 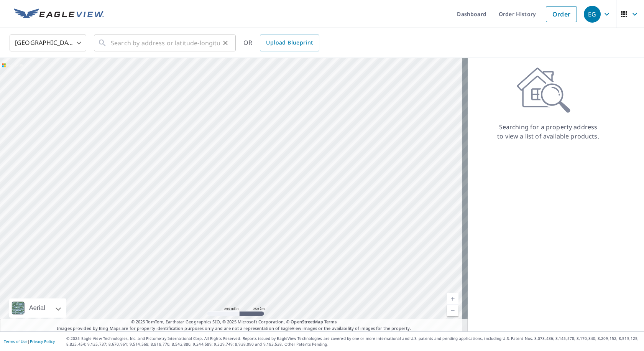 What do you see at coordinates (307, 321) in the screenshot?
I see `a: OpenStreetMap` at bounding box center [307, 321].